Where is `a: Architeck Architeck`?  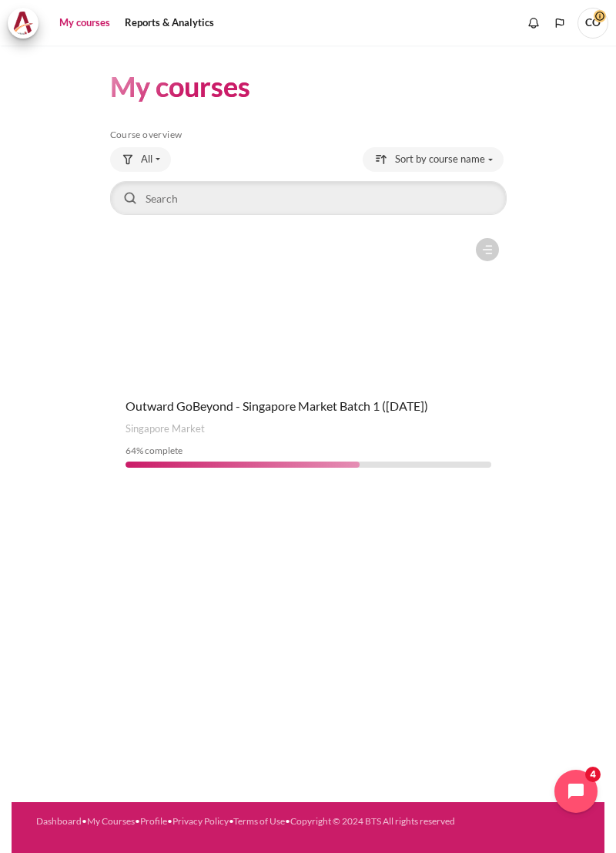
a: Architeck Architeck is located at coordinates (27, 23).